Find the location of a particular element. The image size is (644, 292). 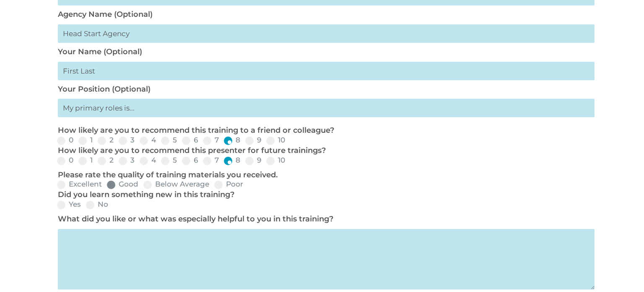

label: Poor is located at coordinates (229, 184).